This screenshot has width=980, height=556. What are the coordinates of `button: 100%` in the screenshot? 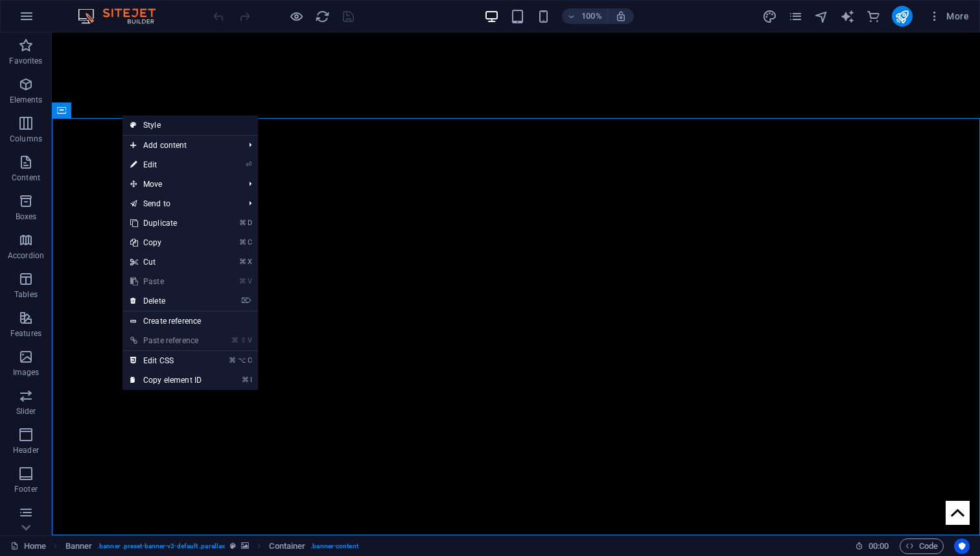 It's located at (585, 16).